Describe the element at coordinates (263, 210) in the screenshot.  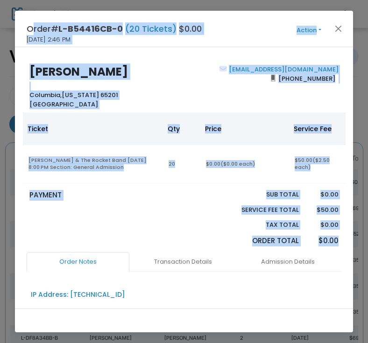
I see `p: Service Fee Total` at that location.